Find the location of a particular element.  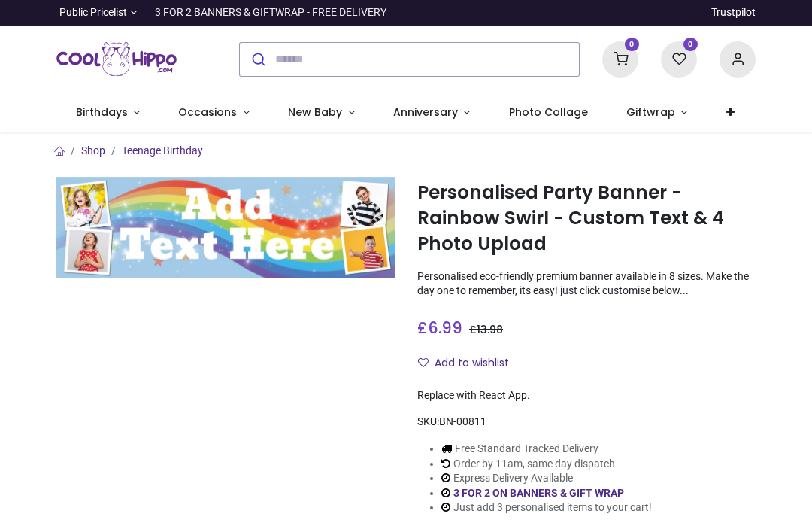

span: Photo Collage is located at coordinates (548, 112).